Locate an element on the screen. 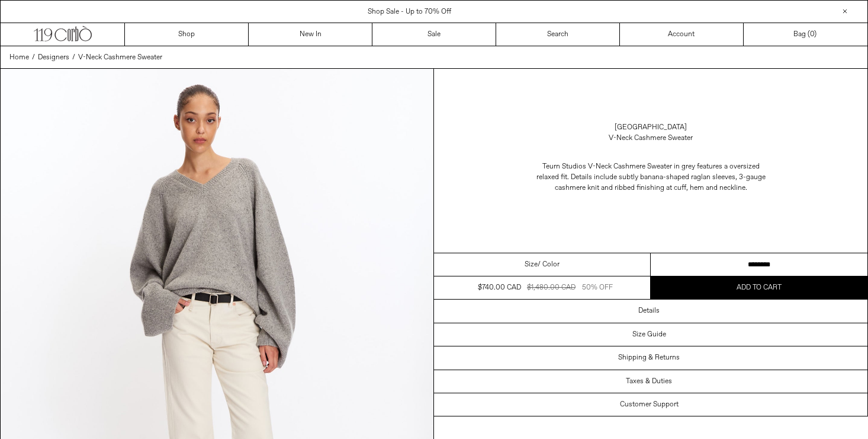  h3: Shipping & Returns is located at coordinates (649, 357).